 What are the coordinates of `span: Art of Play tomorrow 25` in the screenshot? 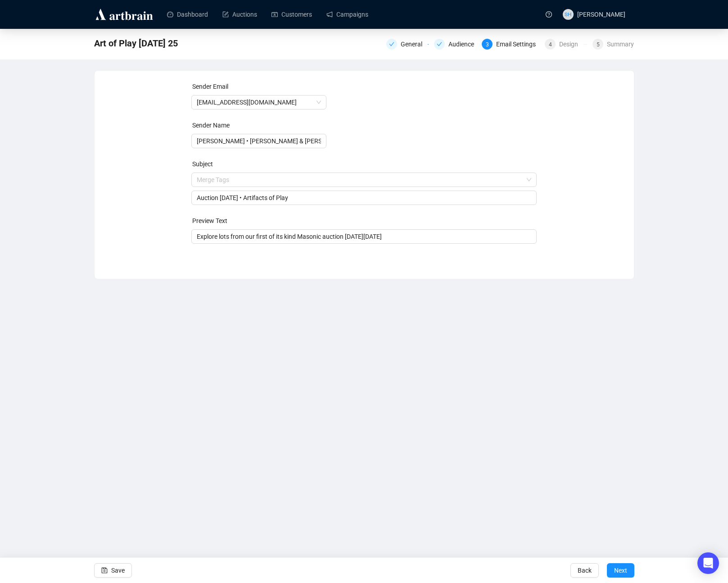 It's located at (136, 44).